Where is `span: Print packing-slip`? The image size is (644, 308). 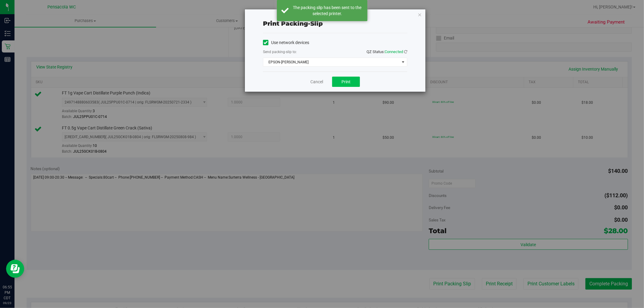 span: Print packing-slip is located at coordinates (293, 23).